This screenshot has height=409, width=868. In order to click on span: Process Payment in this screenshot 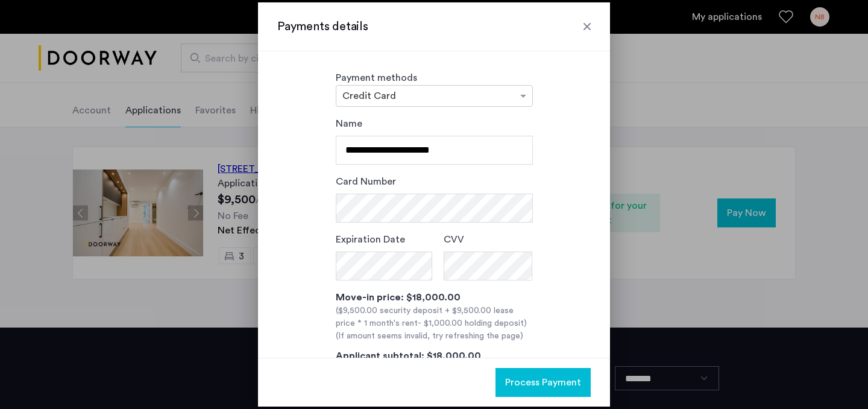, I will do `click(543, 382)`.